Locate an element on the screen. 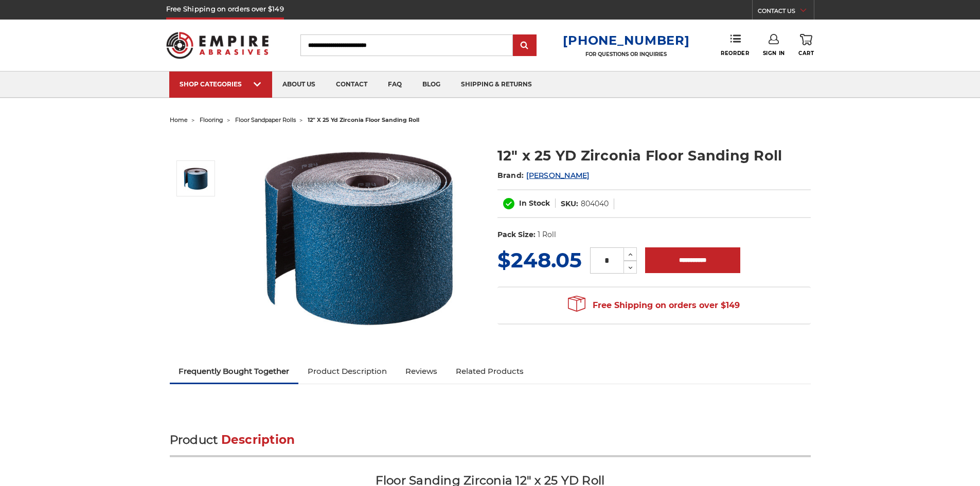 This screenshot has width=980, height=486. a: flooring is located at coordinates (211, 120).